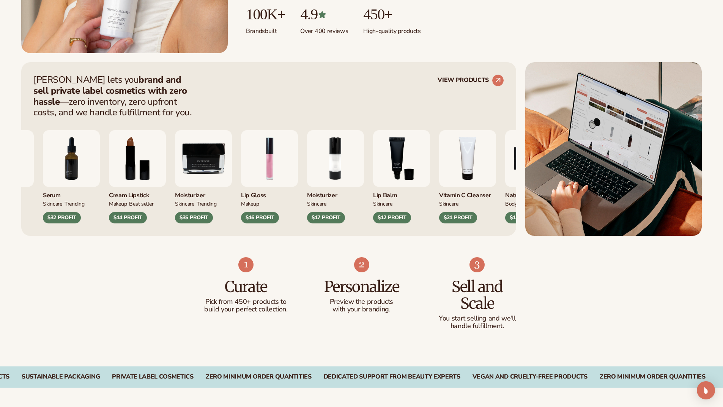  What do you see at coordinates (468, 159) in the screenshot?
I see `img: Vitamin c cleanser.` at bounding box center [468, 159].